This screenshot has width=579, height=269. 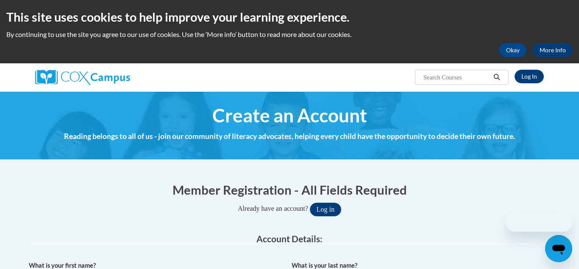 I want to click on span: Already have an account?, so click(x=273, y=208).